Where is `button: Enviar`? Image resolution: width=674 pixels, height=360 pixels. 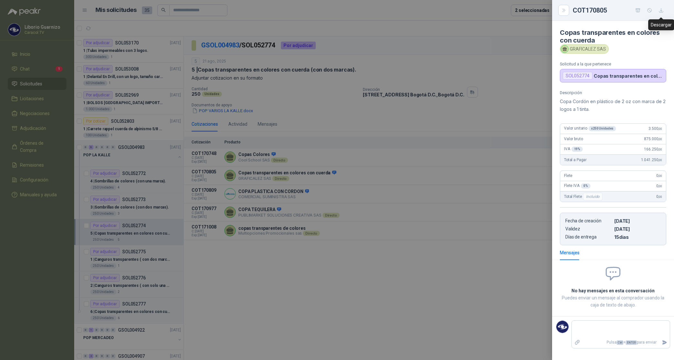 button: Enviar is located at coordinates (664, 342).